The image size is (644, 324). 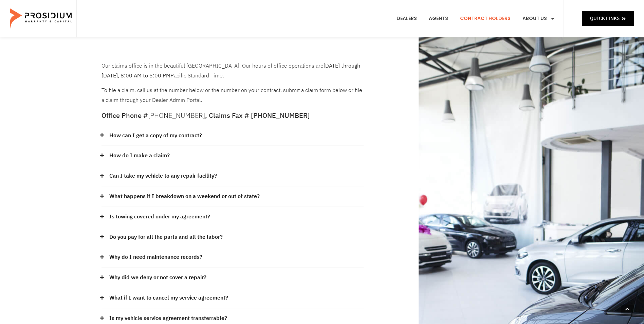 What do you see at coordinates (485, 19) in the screenshot?
I see `a: Contract Holders` at bounding box center [485, 19].